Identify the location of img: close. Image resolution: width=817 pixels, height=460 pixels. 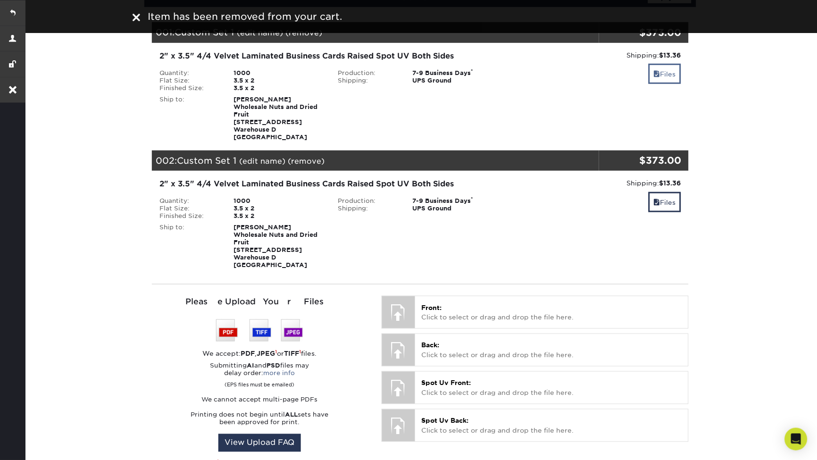
(136, 17).